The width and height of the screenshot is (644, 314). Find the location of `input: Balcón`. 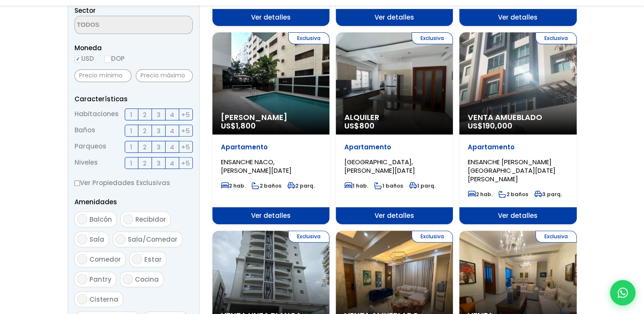

input: Balcón is located at coordinates (82, 219).